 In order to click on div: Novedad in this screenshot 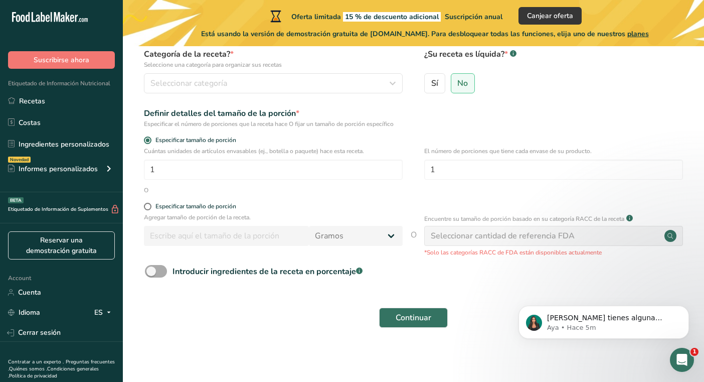, I will do `click(19, 160)`.